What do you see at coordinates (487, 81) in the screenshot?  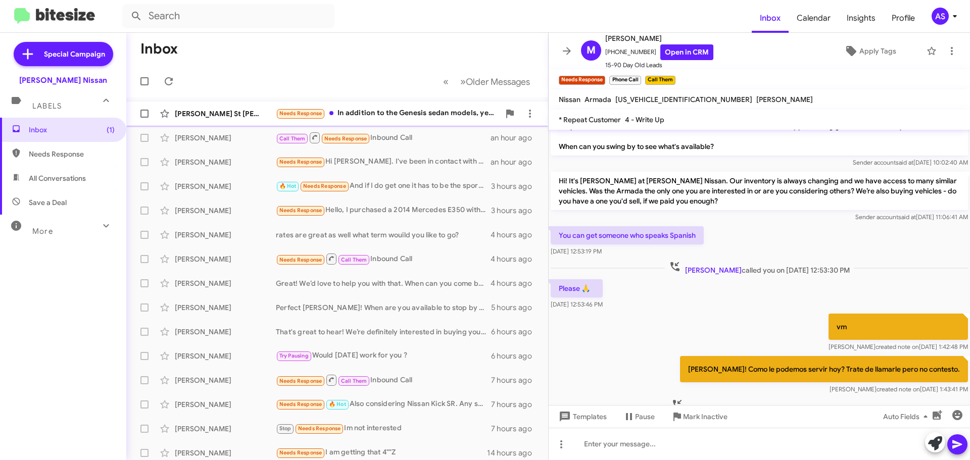 I see `nav: Page navigation example` at bounding box center [487, 81].